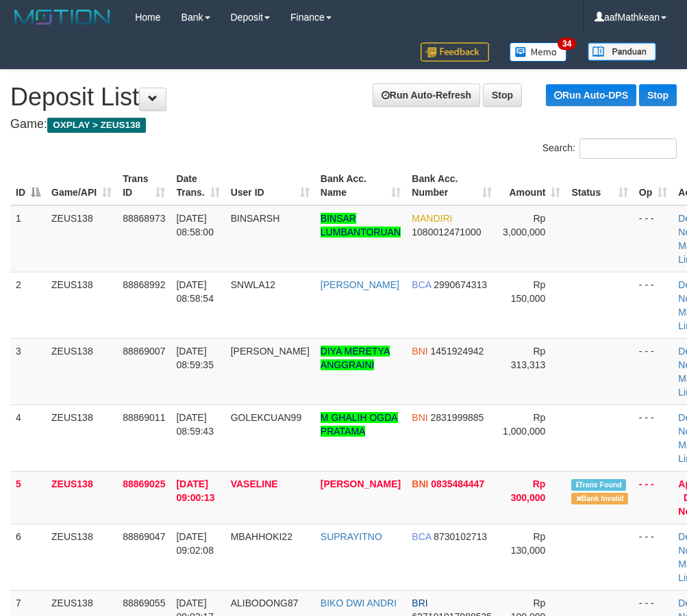  What do you see at coordinates (566, 43) in the screenshot?
I see `span: 34` at bounding box center [566, 43].